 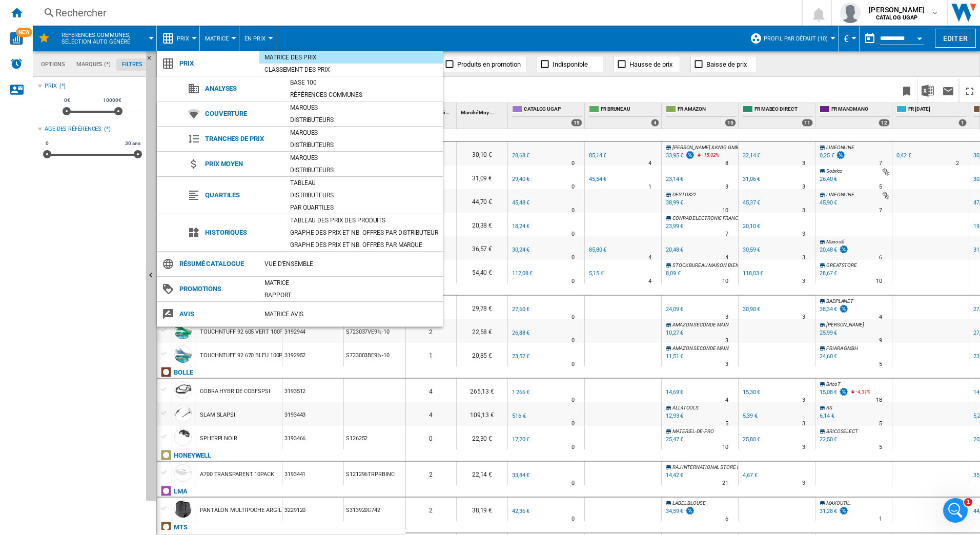 I want to click on span: Couverture, so click(x=242, y=114).